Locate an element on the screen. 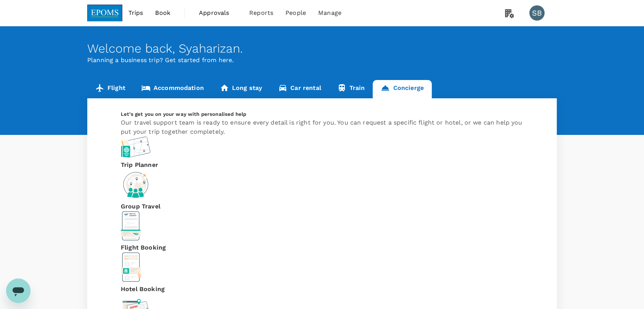 This screenshot has height=309, width=644. a: Concierge is located at coordinates (402, 89).